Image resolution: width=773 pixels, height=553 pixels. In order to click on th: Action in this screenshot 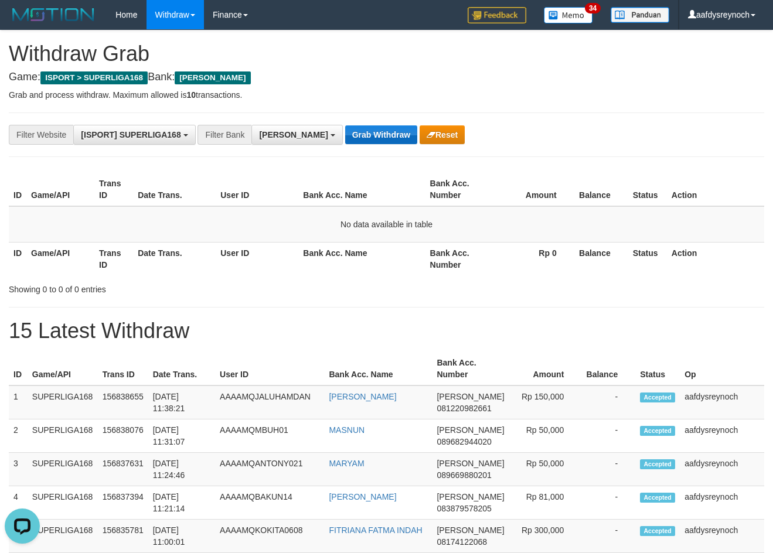, I will do `click(716, 259)`.